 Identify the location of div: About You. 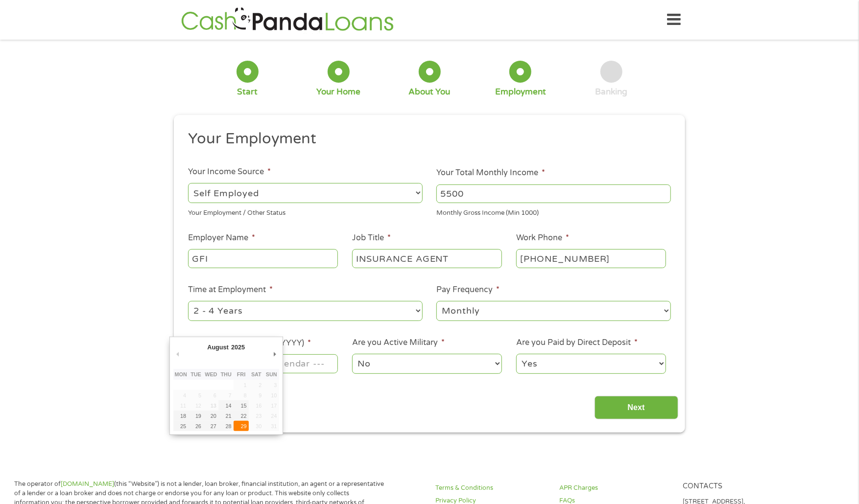
(430, 92).